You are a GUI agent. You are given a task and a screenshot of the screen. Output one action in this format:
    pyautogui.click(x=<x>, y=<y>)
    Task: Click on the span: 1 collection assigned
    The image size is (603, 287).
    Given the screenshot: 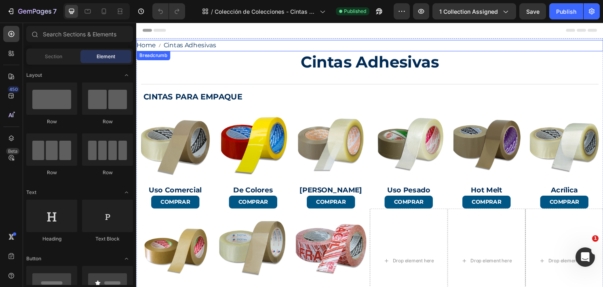 What is the action you would take?
    pyautogui.click(x=468, y=11)
    